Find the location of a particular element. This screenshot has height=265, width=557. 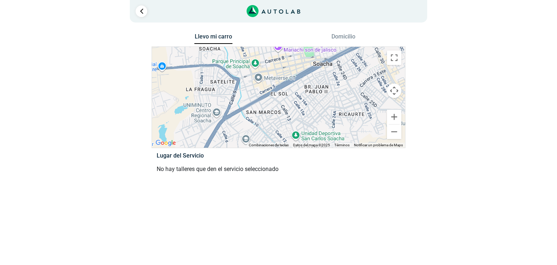

button: Ampliar is located at coordinates (394, 117).